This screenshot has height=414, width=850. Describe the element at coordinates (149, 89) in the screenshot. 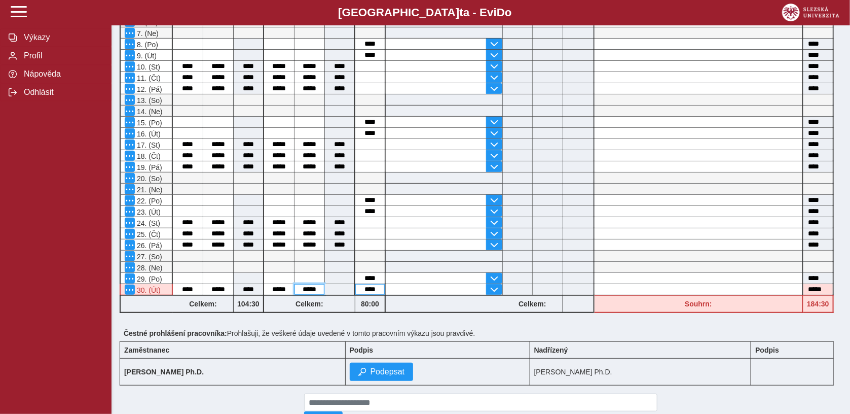

I see `span: 12. (Pá)` at that location.